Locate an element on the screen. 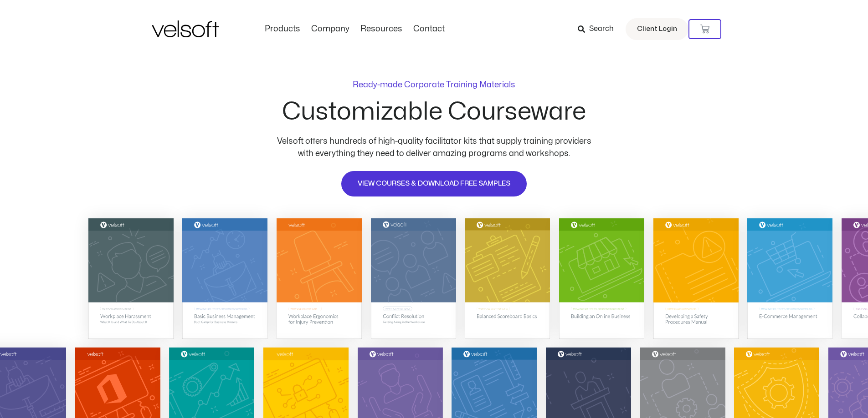  nav: Menu is located at coordinates (355, 29).